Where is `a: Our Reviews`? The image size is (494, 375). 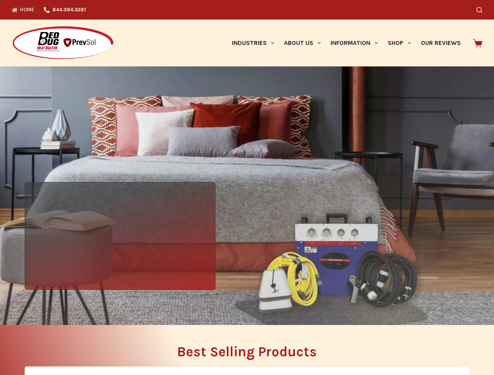 a: Our Reviews is located at coordinates (440, 43).